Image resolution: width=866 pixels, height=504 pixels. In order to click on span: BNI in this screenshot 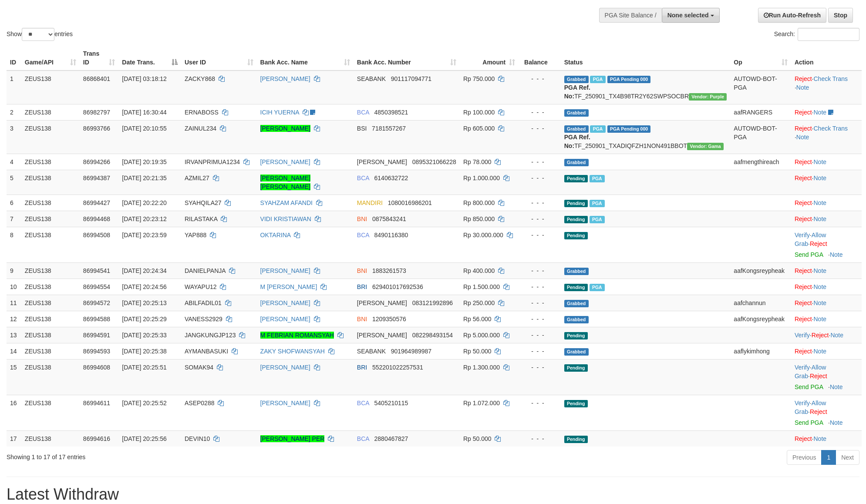, I will do `click(362, 219)`.